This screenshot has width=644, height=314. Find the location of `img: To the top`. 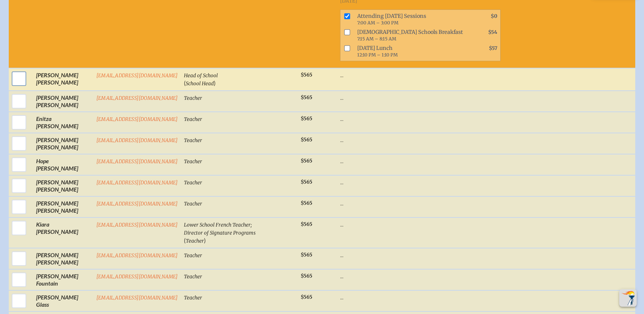

img: To the top is located at coordinates (628, 298).